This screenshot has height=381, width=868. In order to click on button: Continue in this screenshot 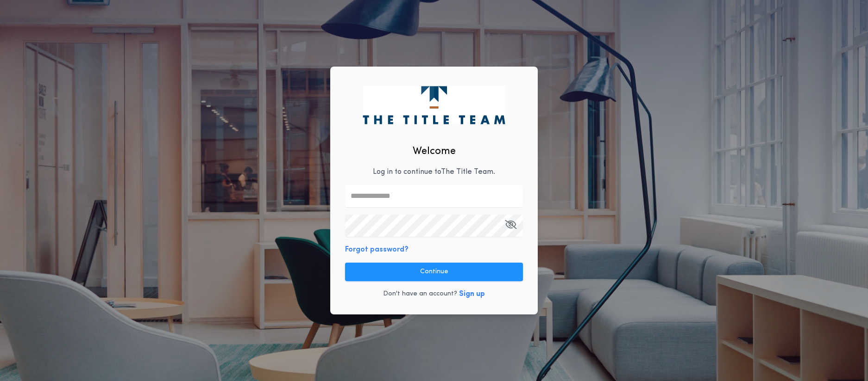, I will do `click(434, 272)`.